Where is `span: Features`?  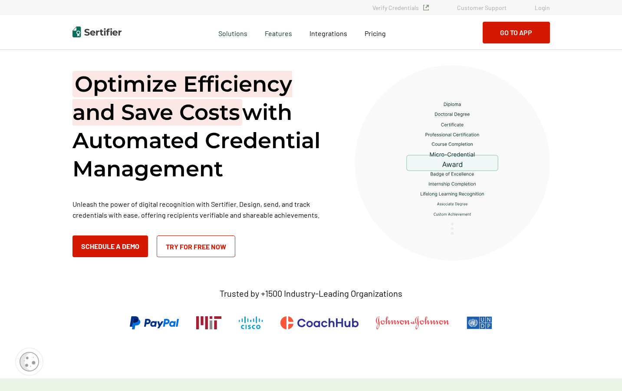 span: Features is located at coordinates (278, 32).